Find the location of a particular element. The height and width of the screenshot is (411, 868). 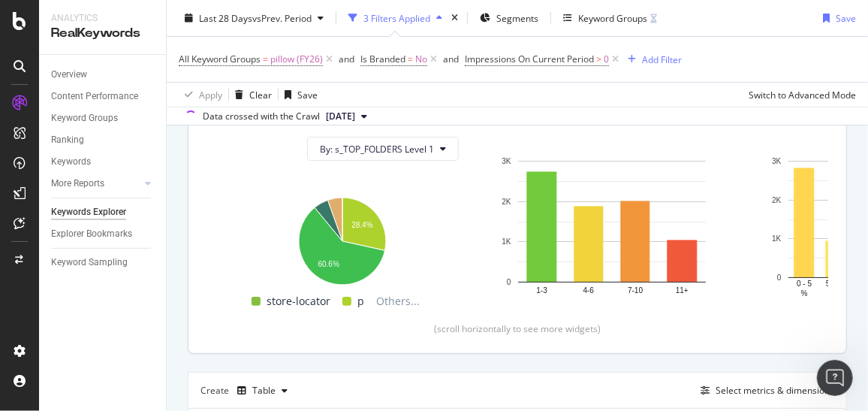

li: - matches anything but a digit is located at coordinates (155, 46).